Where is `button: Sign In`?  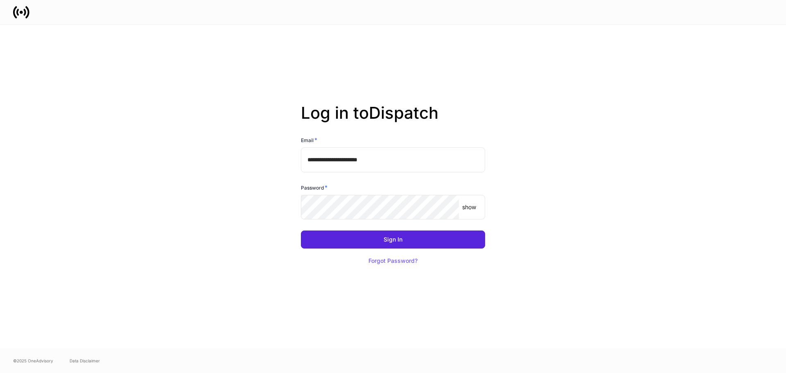
button: Sign In is located at coordinates (393, 239).